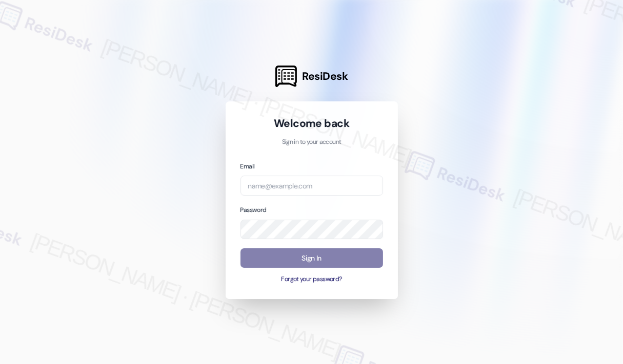 The image size is (623, 364). I want to click on label: Email, so click(247, 166).